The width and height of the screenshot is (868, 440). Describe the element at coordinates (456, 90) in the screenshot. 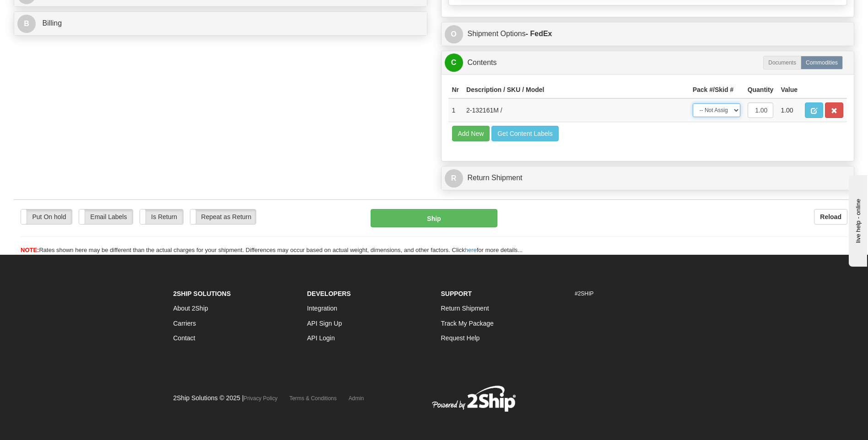

I see `th: Nr` at that location.